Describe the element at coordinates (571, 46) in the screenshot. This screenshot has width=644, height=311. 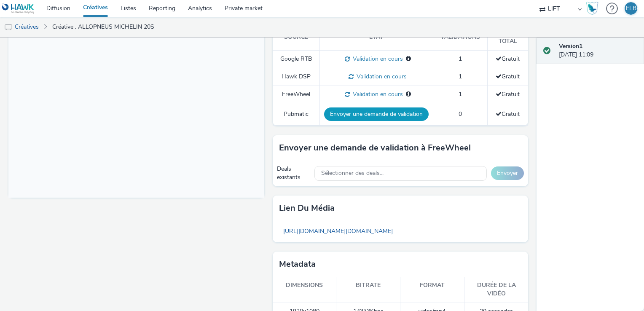
I see `strong: Version 1` at that location.